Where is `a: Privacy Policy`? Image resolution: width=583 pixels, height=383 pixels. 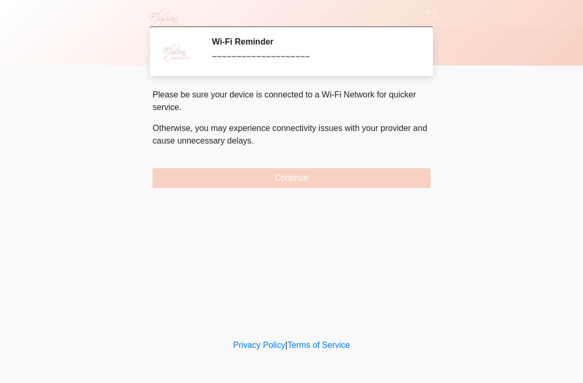 a: Privacy Policy is located at coordinates (260, 345).